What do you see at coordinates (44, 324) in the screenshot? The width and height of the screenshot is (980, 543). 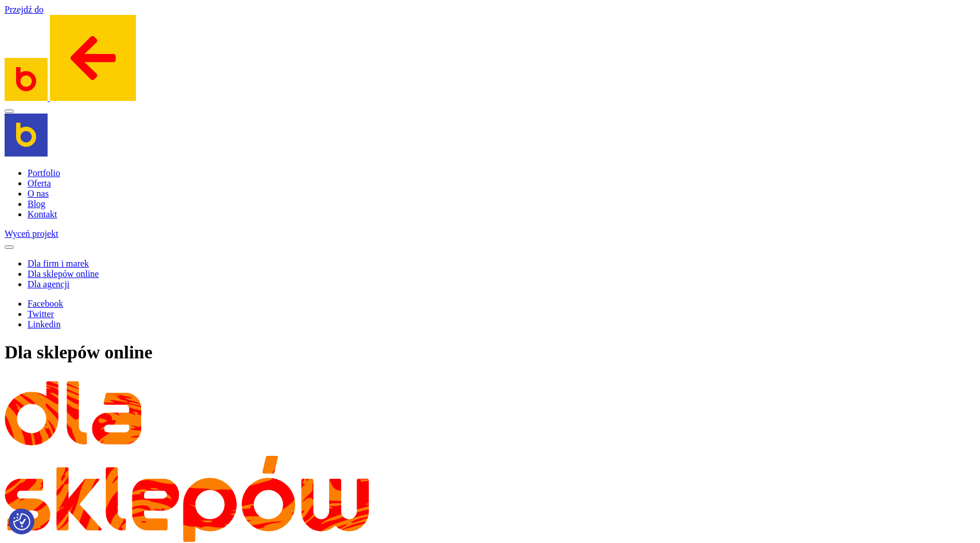 I see `a: Linkedin` at bounding box center [44, 324].